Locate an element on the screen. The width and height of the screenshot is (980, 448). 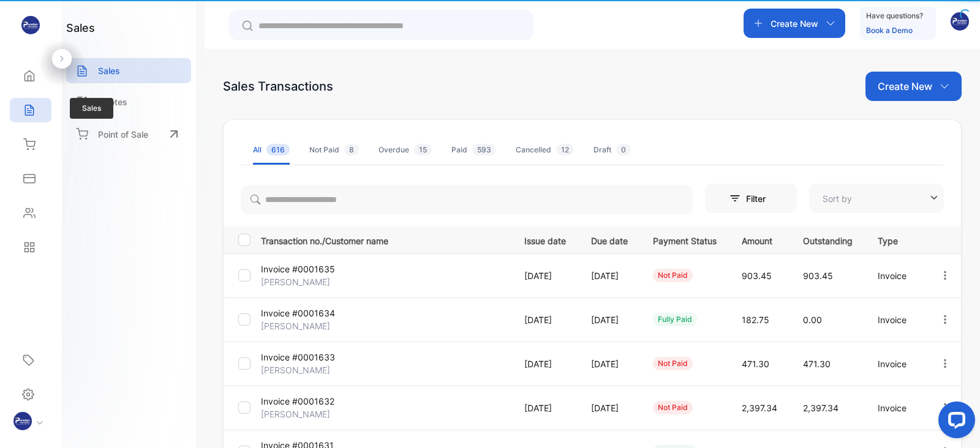
button: Open LiveChat chat widget is located at coordinates (28, 24).